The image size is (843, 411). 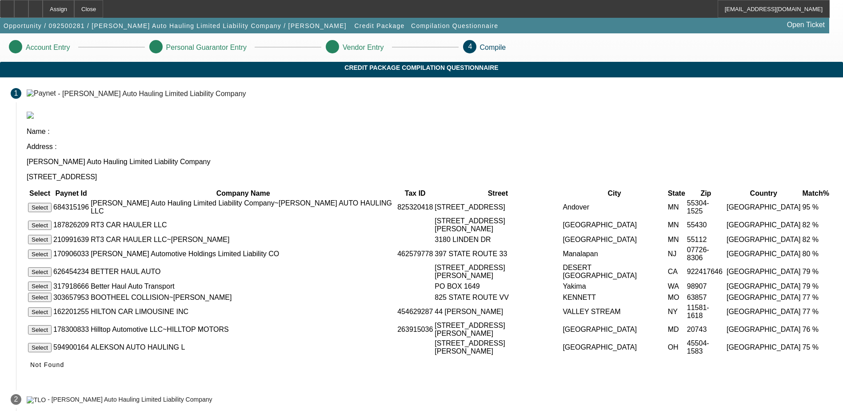 What do you see at coordinates (498, 254) in the screenshot?
I see `td: 397 STATE ROUTE 33` at bounding box center [498, 254].